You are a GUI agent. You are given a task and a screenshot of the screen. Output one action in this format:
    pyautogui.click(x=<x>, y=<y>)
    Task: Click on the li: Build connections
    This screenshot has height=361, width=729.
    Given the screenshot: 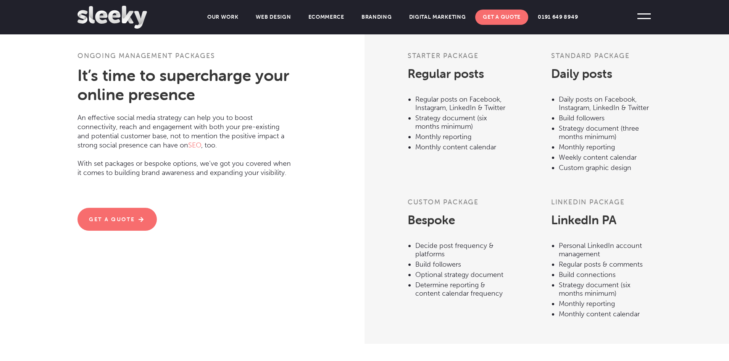 What is the action you would take?
    pyautogui.click(x=605, y=273)
    